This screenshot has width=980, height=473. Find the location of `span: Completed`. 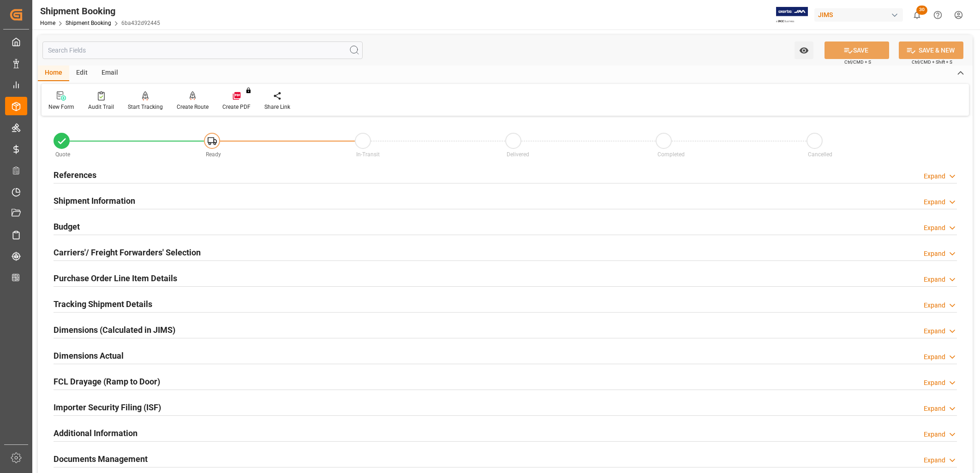

span: Completed is located at coordinates (671, 154).